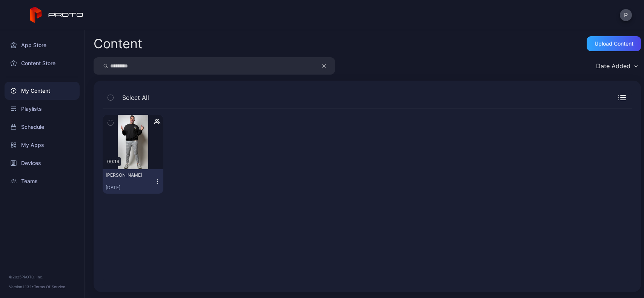 The image size is (644, 298). I want to click on div: App Store, so click(42, 45).